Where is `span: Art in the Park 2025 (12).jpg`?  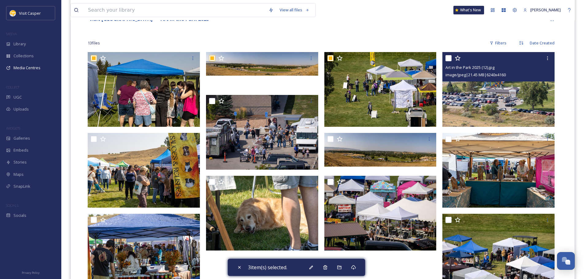 span: Art in the Park 2025 (12).jpg is located at coordinates (470, 67).